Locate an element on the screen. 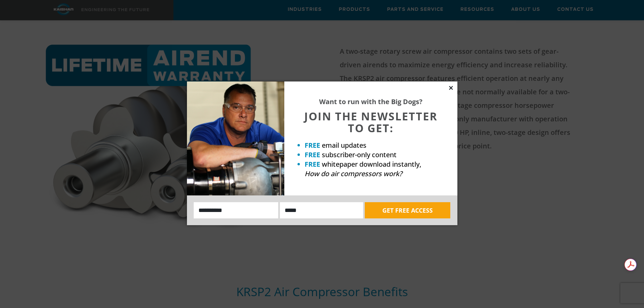 The height and width of the screenshot is (308, 644). em: How do air compressors work? is located at coordinates (353, 174).